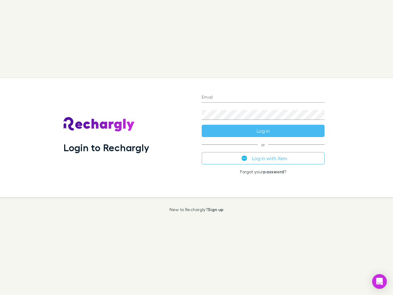 This screenshot has height=295, width=393. I want to click on p: New to Rechargly?, so click(197, 210).